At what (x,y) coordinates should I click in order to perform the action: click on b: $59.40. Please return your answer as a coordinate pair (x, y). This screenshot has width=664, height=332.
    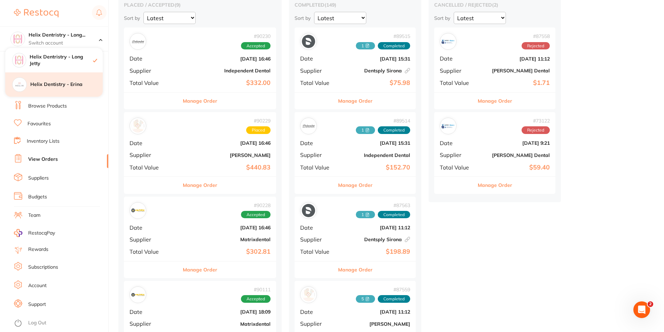
    Looking at the image, I should click on (515, 167).